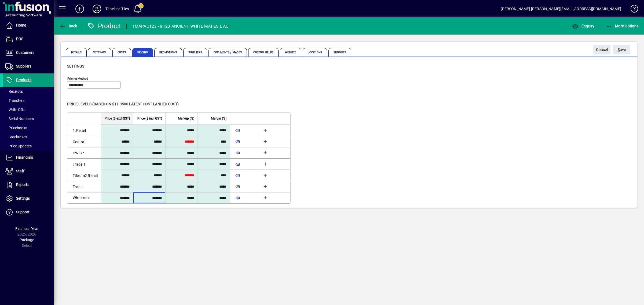  I want to click on span: Price levels (based on $11.3500 Latest cost landed cost), so click(123, 104).